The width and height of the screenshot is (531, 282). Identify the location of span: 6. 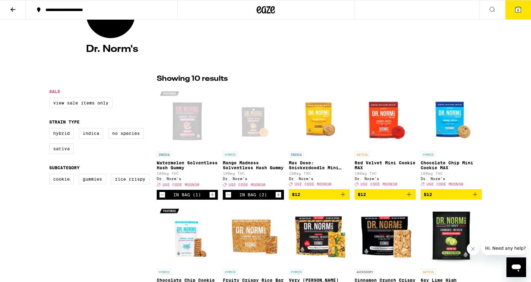
(518, 10).